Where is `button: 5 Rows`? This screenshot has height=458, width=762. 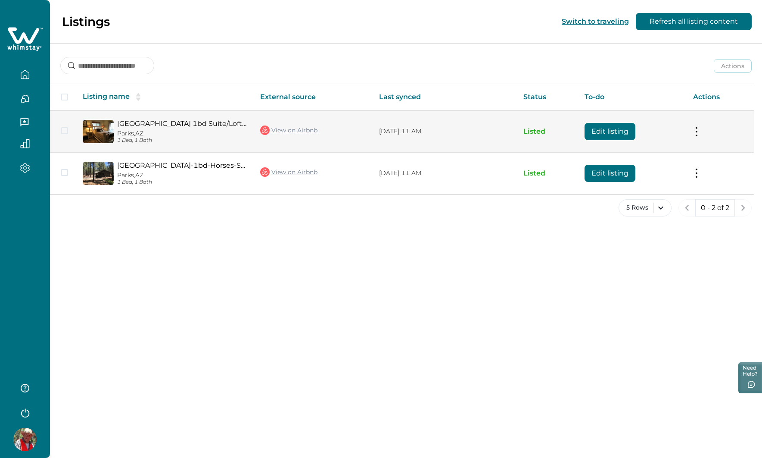 button: 5 Rows is located at coordinates (645, 208).